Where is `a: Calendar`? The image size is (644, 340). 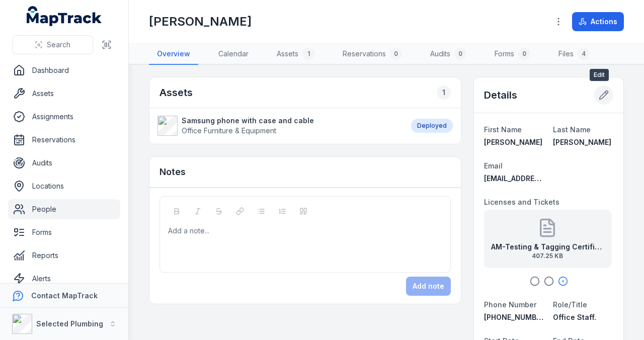 a: Calendar is located at coordinates (234, 55).